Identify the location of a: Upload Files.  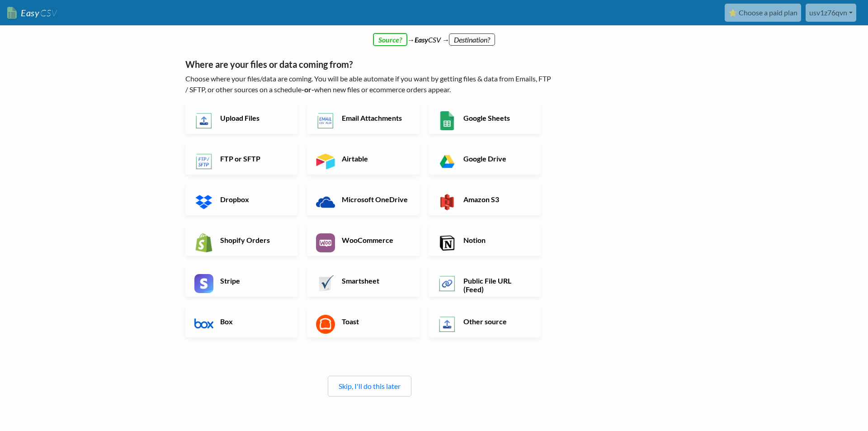
(241, 118).